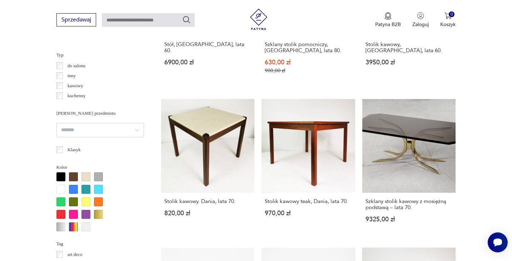  Describe the element at coordinates (448, 20) in the screenshot. I see `button: 0Koszyk` at that location.